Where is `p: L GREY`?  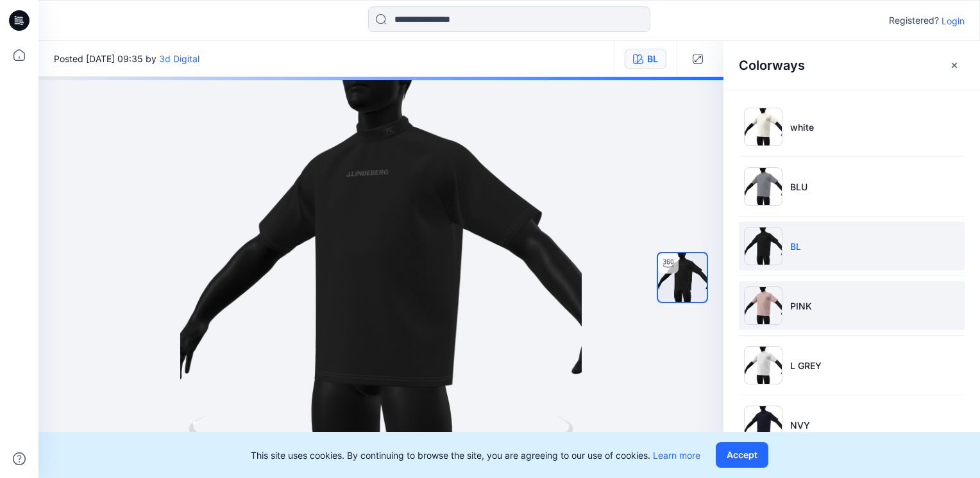 p: L GREY is located at coordinates (806, 365).